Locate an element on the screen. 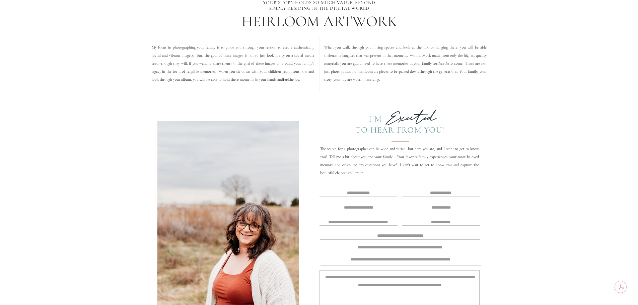  p: When you walk through your living spaces and look at the photos hanging there, you will be able t... is located at coordinates (405, 68).